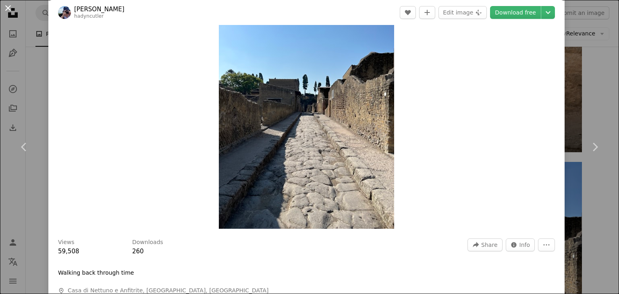  Describe the element at coordinates (594, 147) in the screenshot. I see `a: Next` at that location.